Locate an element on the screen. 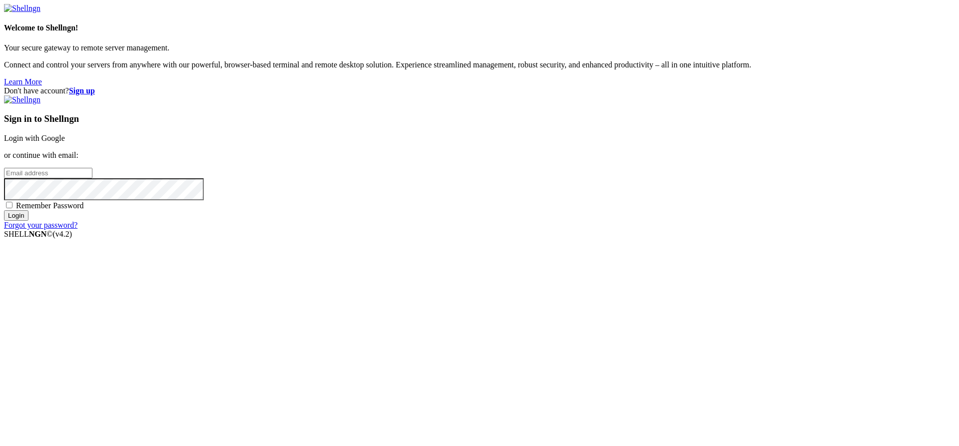 The width and height of the screenshot is (959, 446). input: Login is located at coordinates (16, 215).